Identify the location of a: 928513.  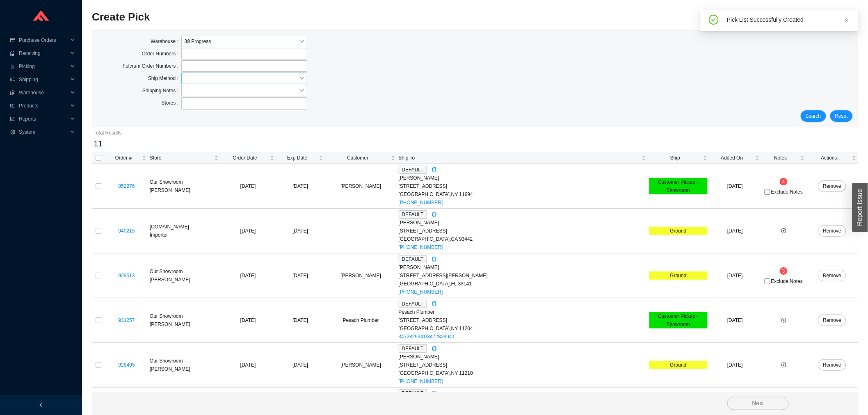
(126, 276).